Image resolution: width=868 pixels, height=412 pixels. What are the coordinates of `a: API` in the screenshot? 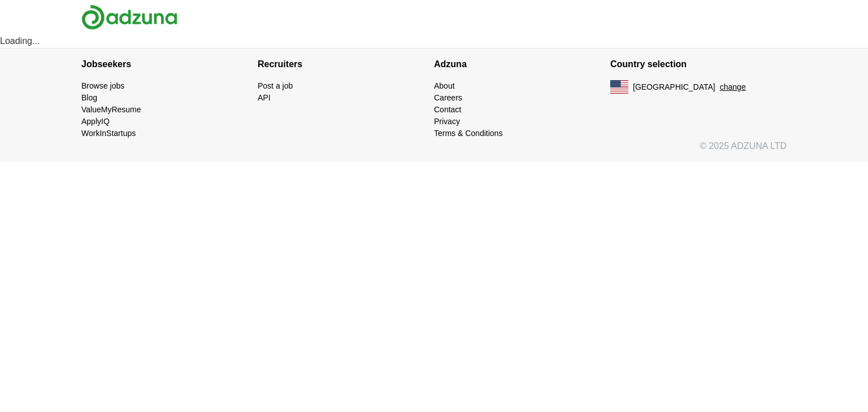 It's located at (264, 98).